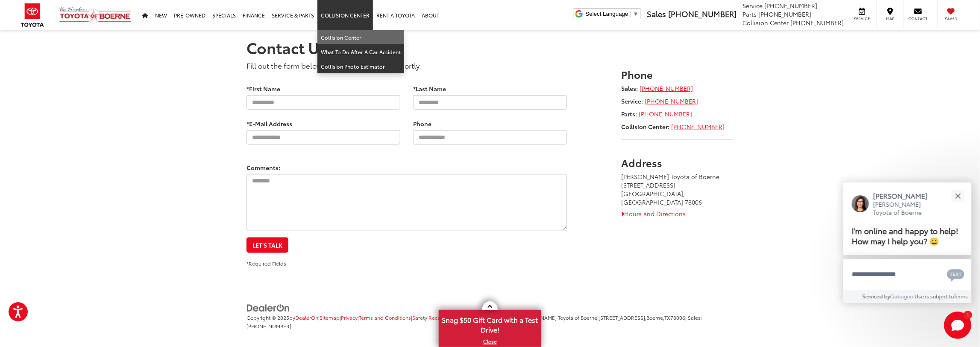 This screenshot has width=980, height=347. Describe the element at coordinates (429, 89) in the screenshot. I see `label: *Last Name` at that location.